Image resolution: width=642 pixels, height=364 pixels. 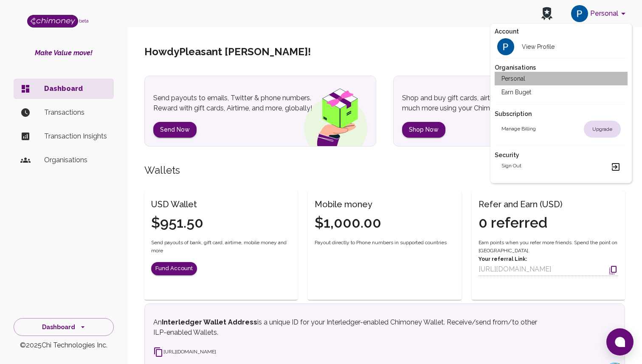 I want to click on h2: Account, so click(x=561, y=31).